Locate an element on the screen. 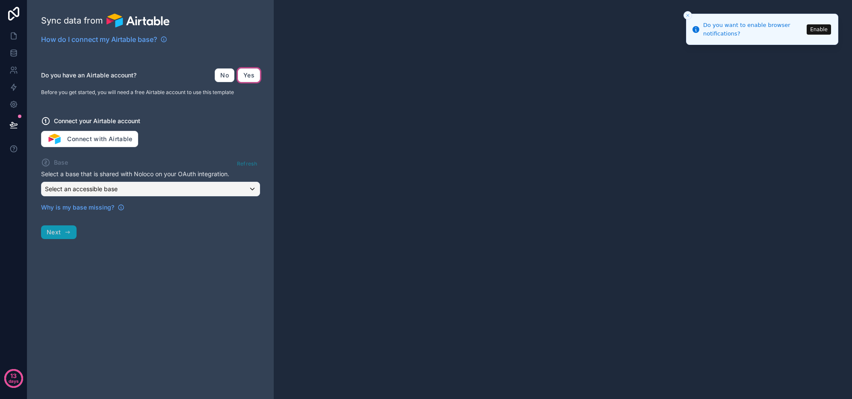 The width and height of the screenshot is (852, 399). span: Sync data from is located at coordinates (72, 21).